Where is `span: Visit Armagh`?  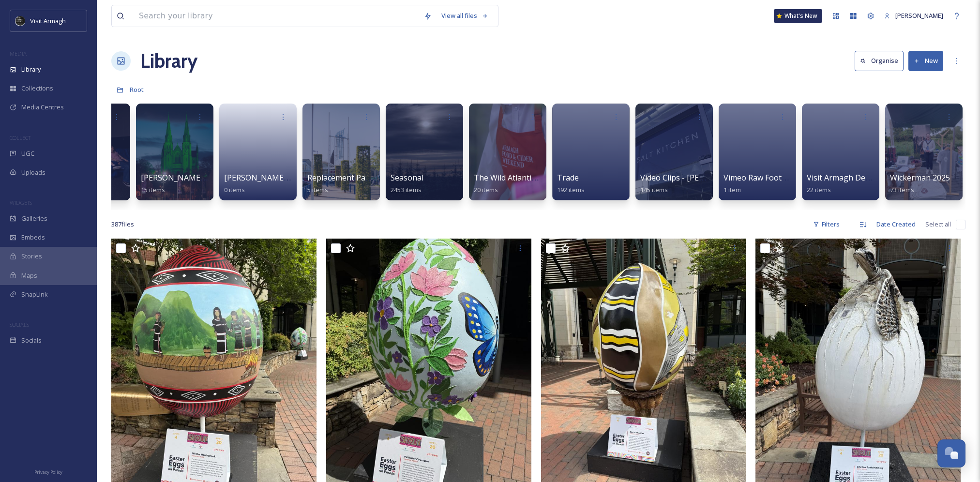
span: Visit Armagh is located at coordinates (48, 21).